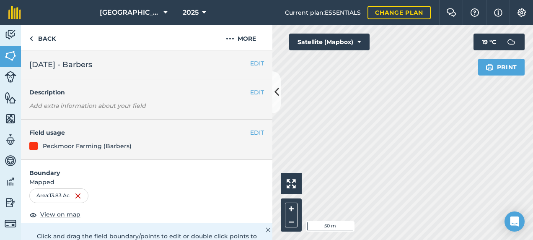 The width and height of the screenshot is (533, 240). I want to click on img: A cog icon, so click(522, 13).